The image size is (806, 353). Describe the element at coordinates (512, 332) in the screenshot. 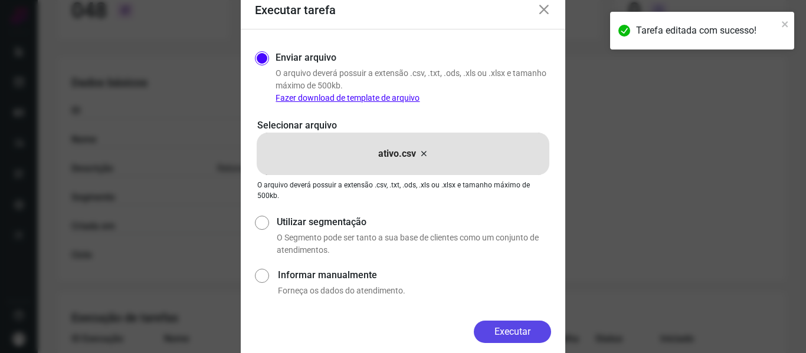

I see `button: Executar` at that location.